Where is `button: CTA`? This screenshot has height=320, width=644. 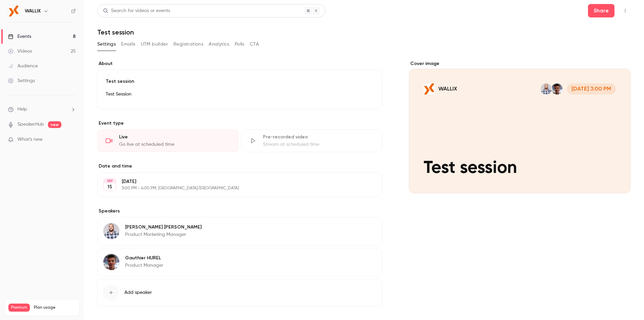 button: CTA is located at coordinates (255, 45).